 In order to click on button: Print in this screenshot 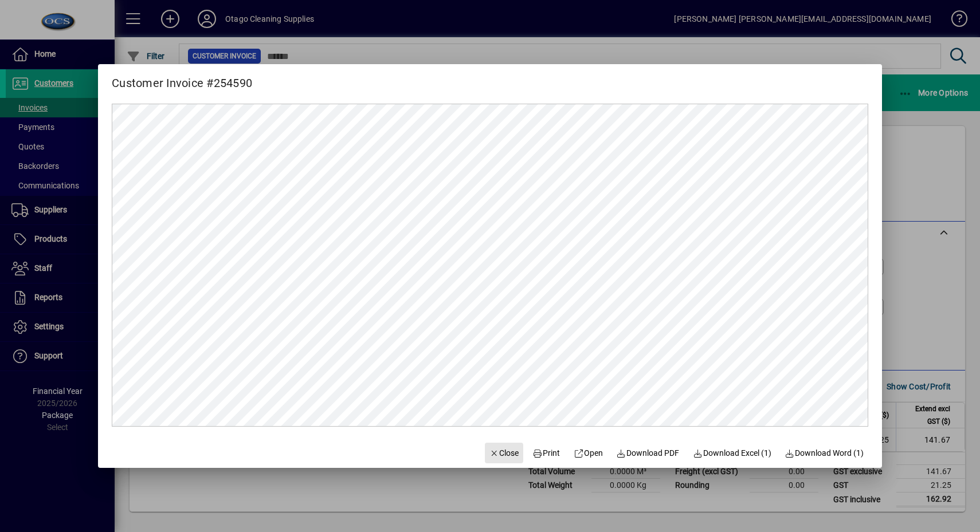, I will do `click(547, 453)`.